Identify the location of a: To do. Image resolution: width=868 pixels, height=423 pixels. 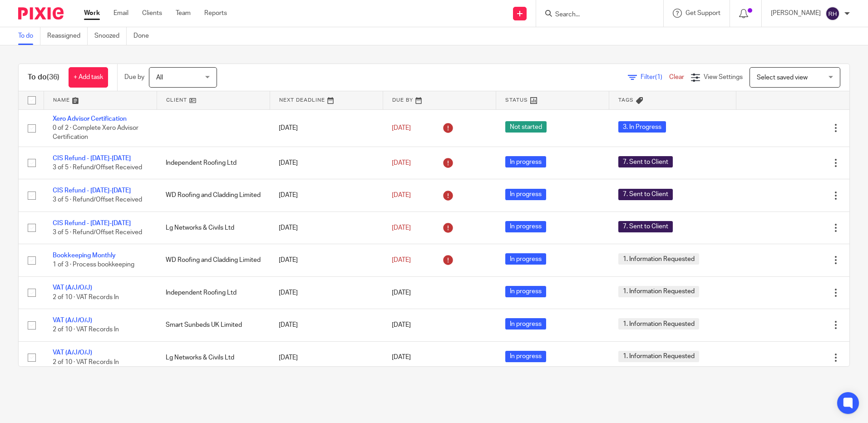
(29, 36).